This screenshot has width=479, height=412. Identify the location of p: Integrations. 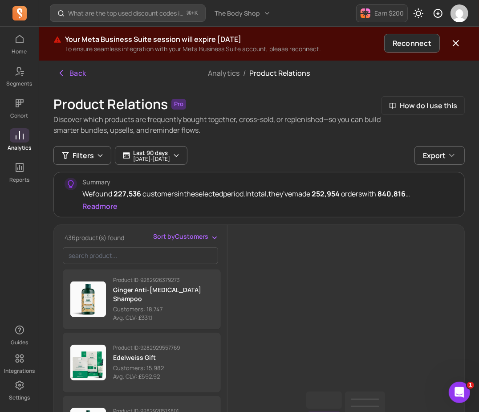
(19, 371).